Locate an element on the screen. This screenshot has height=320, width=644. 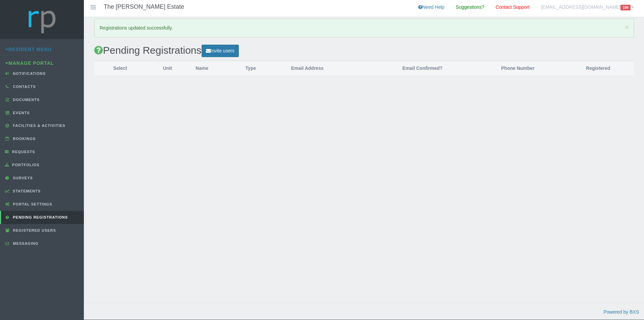
th: Unit is located at coordinates (167, 68).